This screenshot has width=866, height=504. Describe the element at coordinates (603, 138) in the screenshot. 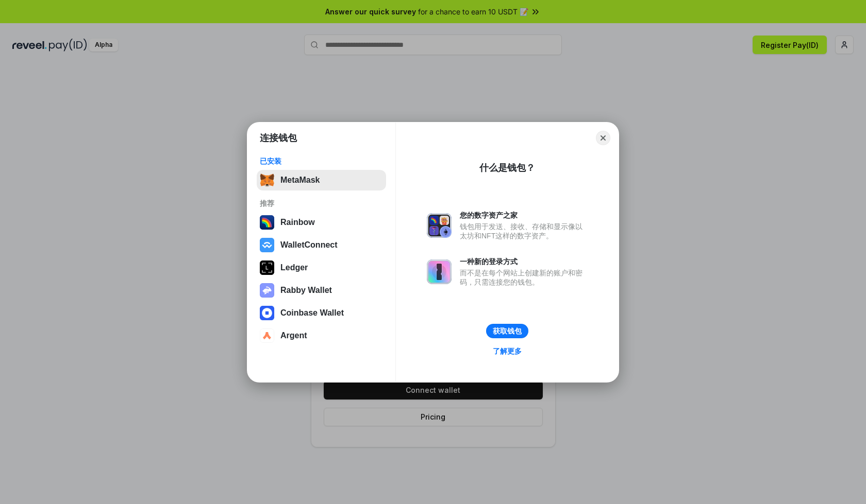

I see `button: Close` at that location.